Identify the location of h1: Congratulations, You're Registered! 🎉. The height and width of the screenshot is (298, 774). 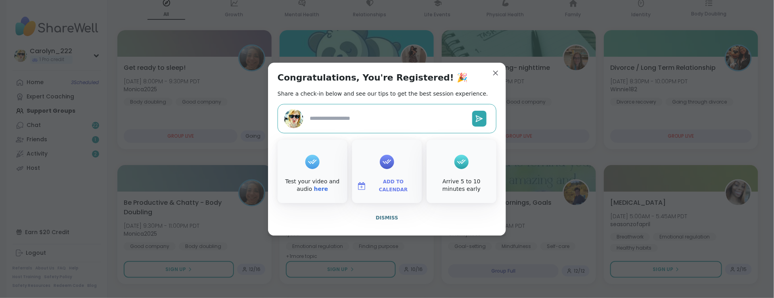
(373, 78).